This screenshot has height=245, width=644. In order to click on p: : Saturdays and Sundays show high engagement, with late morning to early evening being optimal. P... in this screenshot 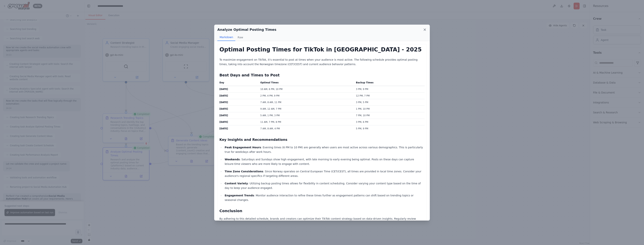, I will do `click(325, 162)`.